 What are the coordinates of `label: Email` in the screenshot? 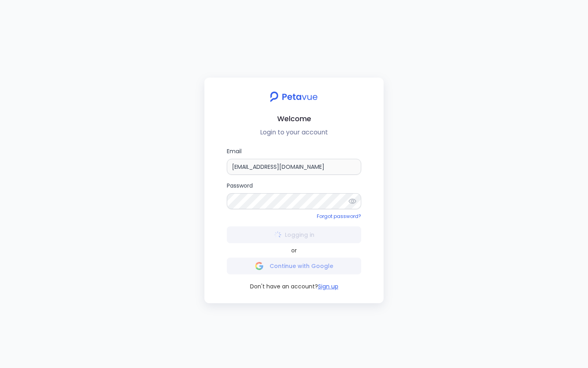 It's located at (294, 161).